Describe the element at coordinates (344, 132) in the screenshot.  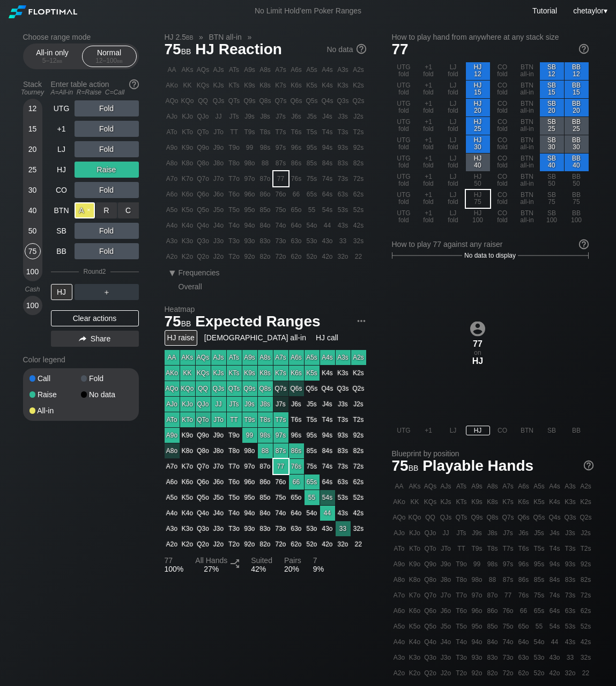
I see `div: T3s` at that location.